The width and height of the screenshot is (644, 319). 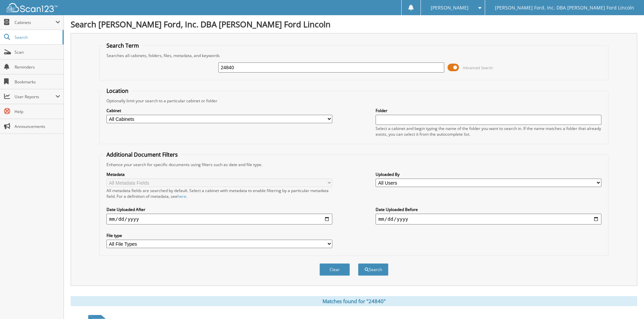 I want to click on span: Advanced Search, so click(x=478, y=67).